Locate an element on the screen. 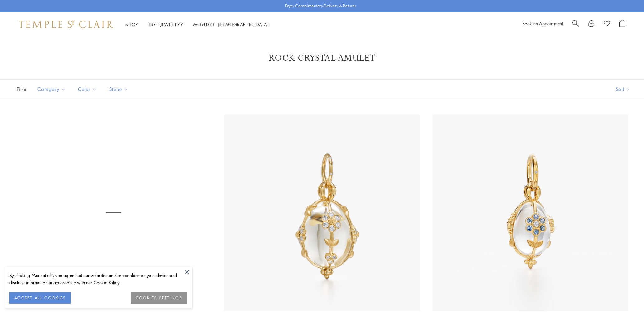 The height and width of the screenshot is (313, 644). button: Category is located at coordinates (51, 89).